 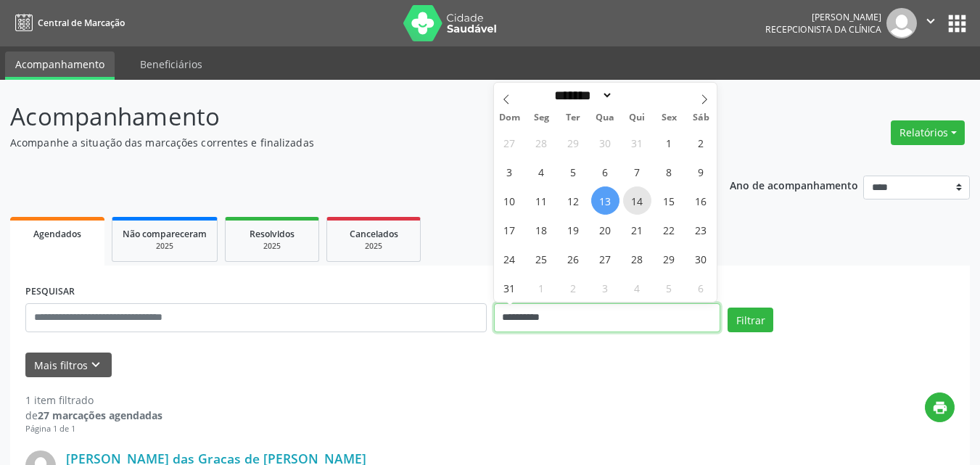 What do you see at coordinates (541, 171) in the screenshot?
I see `span: Agosto 4, 2025` at bounding box center [541, 171].